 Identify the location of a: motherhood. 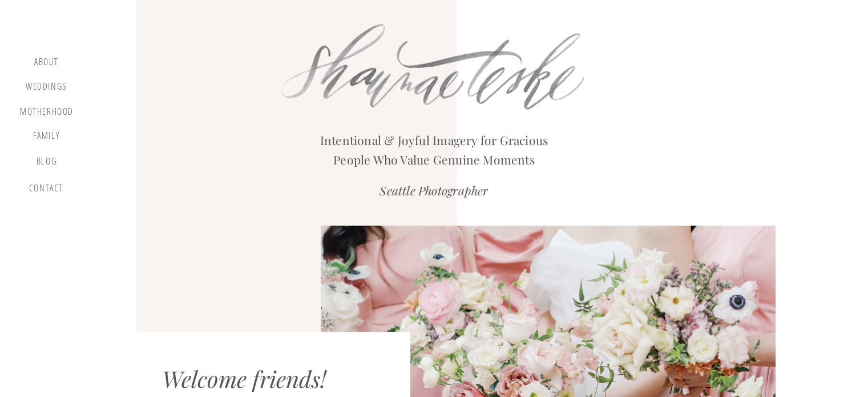
(46, 113).